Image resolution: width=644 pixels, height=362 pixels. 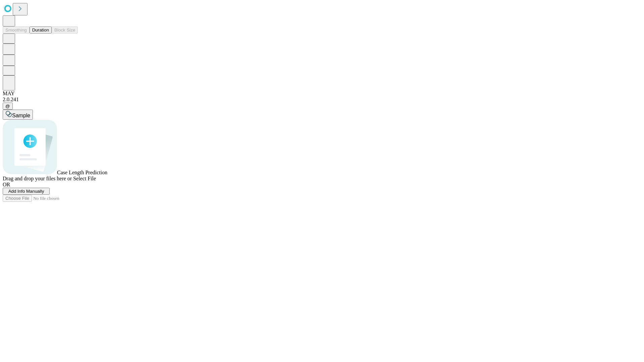 I want to click on button: Block Size, so click(x=65, y=30).